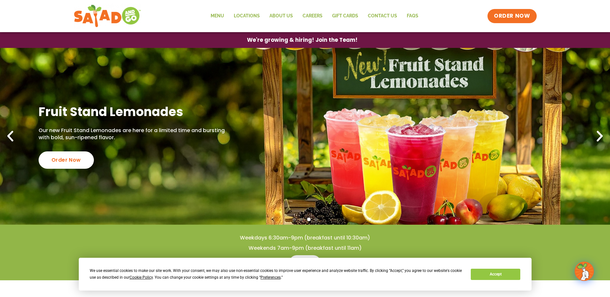  Describe the element at coordinates (281, 16) in the screenshot. I see `a: About Us` at that location.